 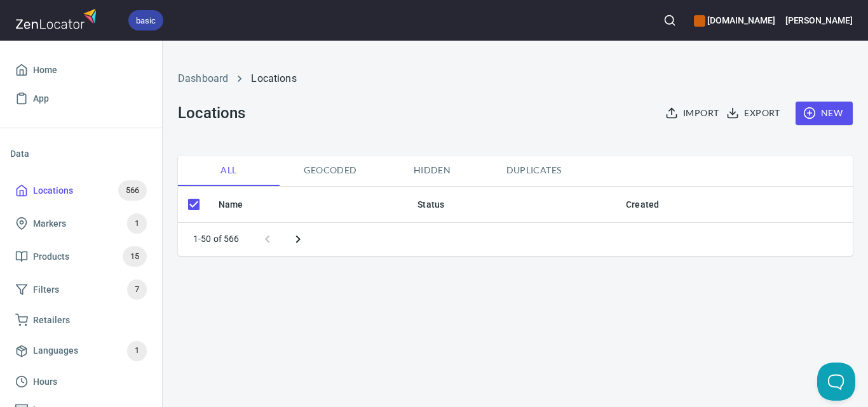 I want to click on span: Filters, so click(x=46, y=290).